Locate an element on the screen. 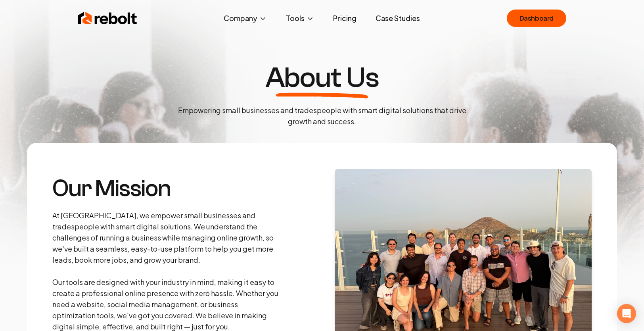 The image size is (644, 331). h3: Our Mission is located at coordinates (167, 188).